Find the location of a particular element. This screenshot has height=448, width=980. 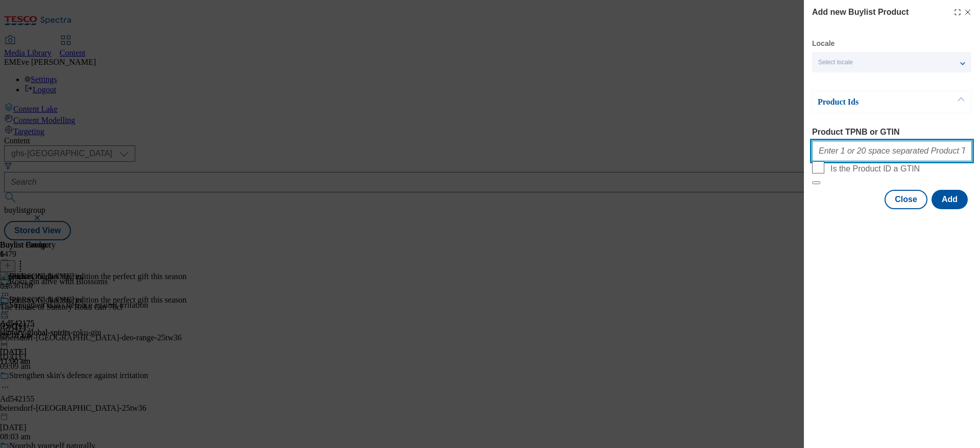

button: Select locale is located at coordinates (892, 62).